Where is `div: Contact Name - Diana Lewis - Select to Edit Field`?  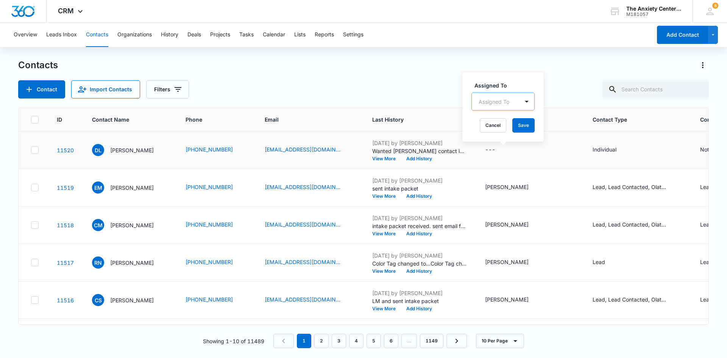
div: Contact Name - Diana Lewis - Select to Edit Field is located at coordinates (129, 150).